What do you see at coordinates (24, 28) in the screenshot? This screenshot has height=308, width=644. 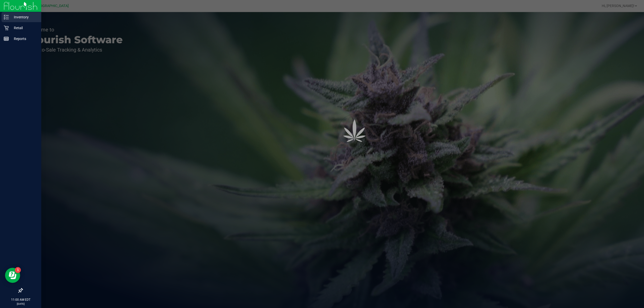 I see `p: Retail` at bounding box center [24, 28].